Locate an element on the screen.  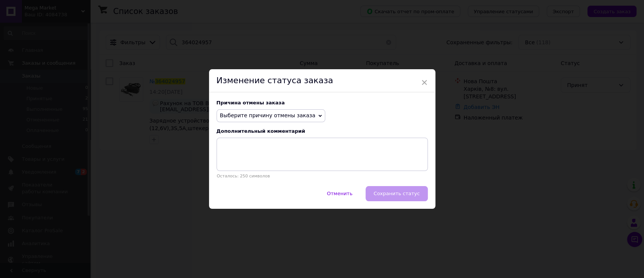
div: Дополнительный комментарий is located at coordinates (322, 131).